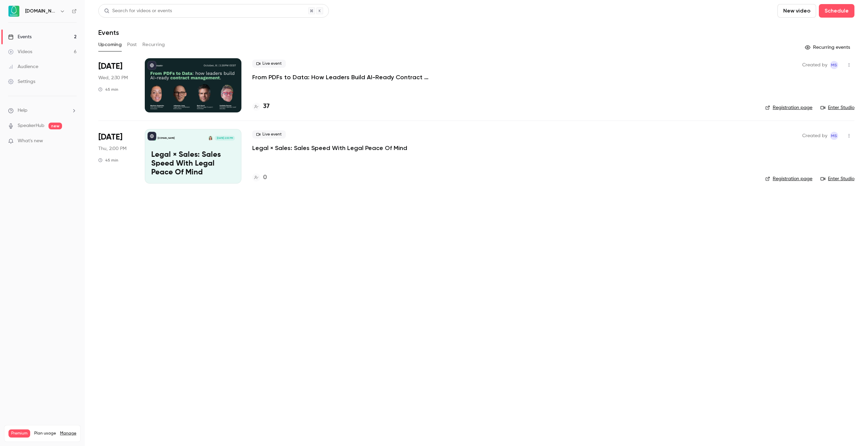  Describe the element at coordinates (30, 141) in the screenshot. I see `span: What's new` at that location.